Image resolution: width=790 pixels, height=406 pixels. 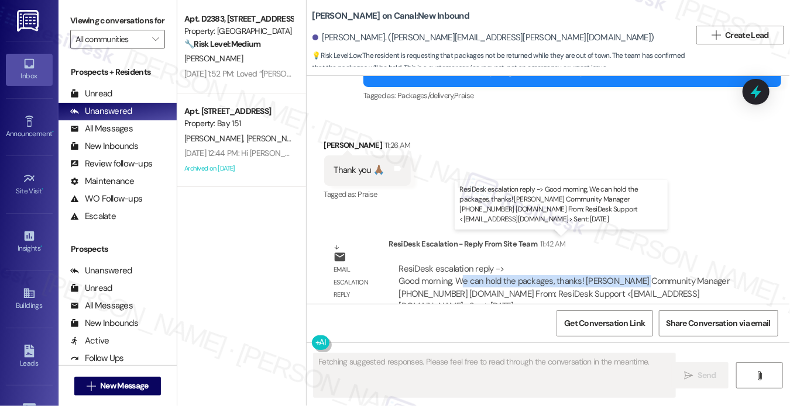 I want to click on div: ResiDesk Escalation - Reply From Site Team, so click(x=565, y=246).